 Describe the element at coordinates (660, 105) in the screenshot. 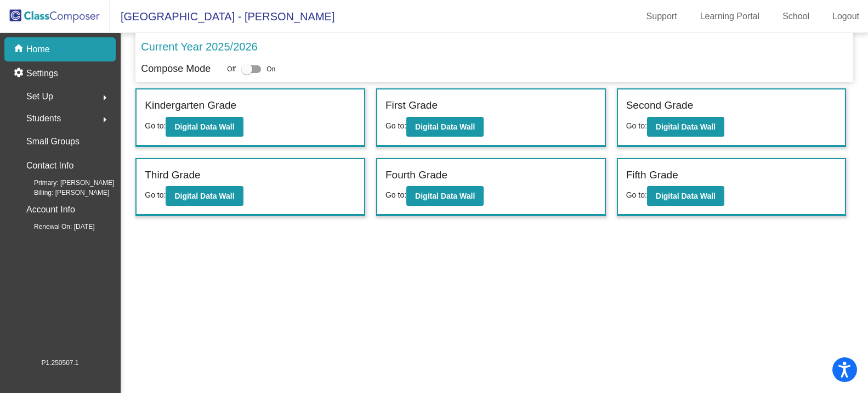

I see `label: Second Grade` at that location.